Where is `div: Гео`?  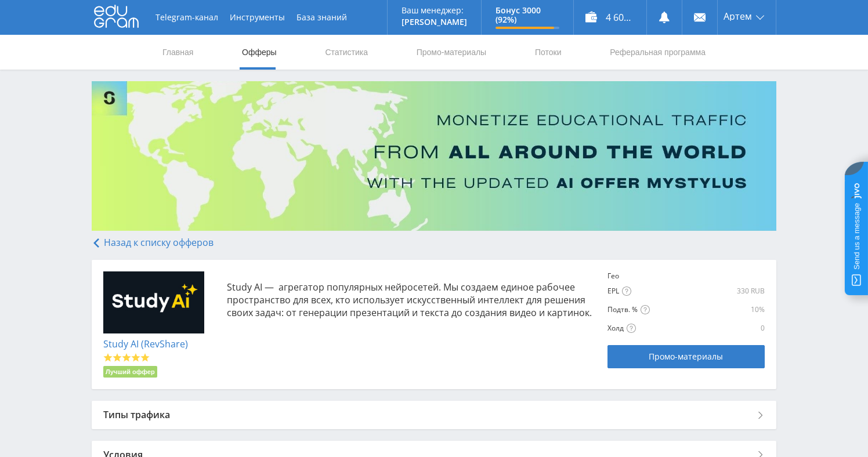 div: Гео is located at coordinates (626, 276).